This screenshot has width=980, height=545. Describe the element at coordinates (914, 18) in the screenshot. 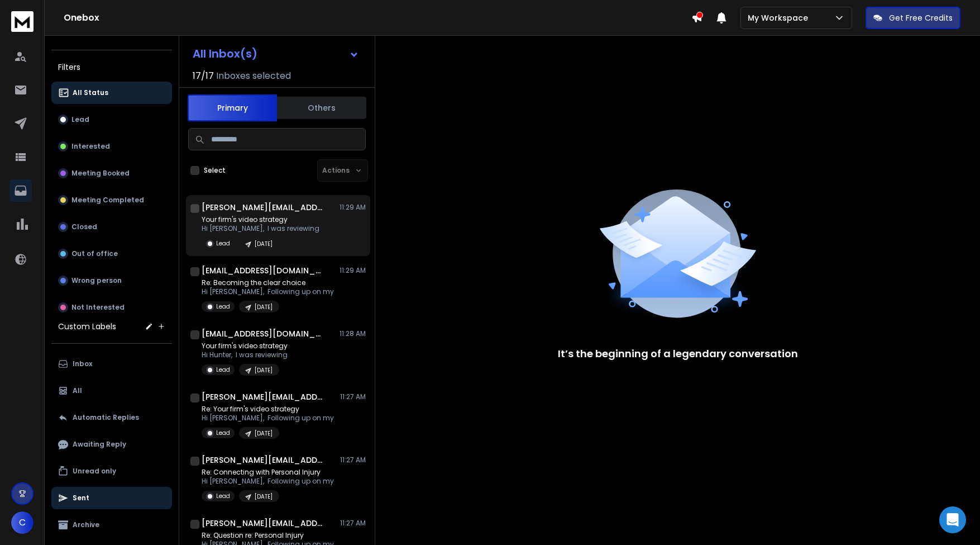

I see `button: Get Free Credits` at that location.